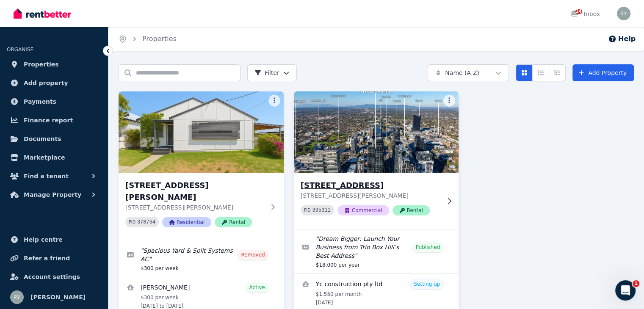  What do you see at coordinates (46, 176) in the screenshot?
I see `span: Find a tenant` at bounding box center [46, 176].